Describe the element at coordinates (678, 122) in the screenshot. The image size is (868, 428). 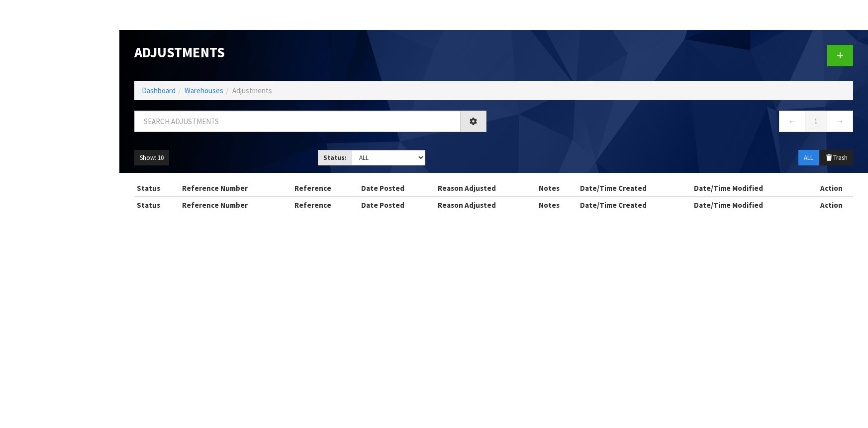
I see `nav: Page navigation` at that location.